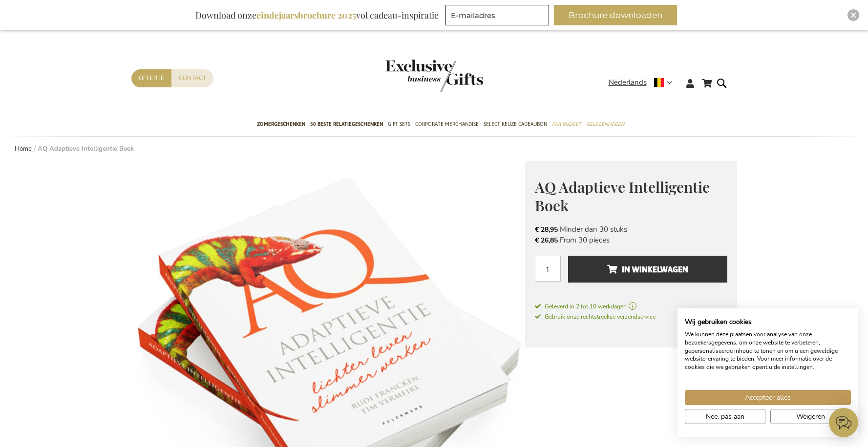  Describe the element at coordinates (628, 83) in the screenshot. I see `span: Nederlands` at that location.